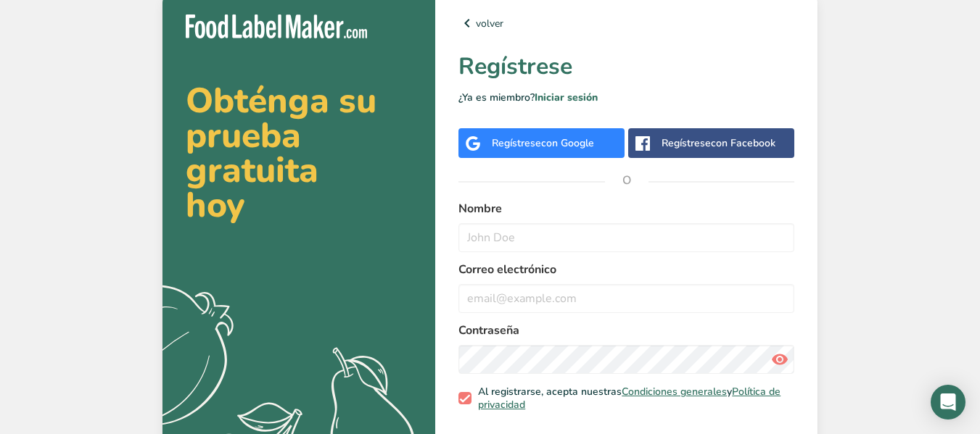 The image size is (980, 434). I want to click on input: John Doe, so click(625, 238).